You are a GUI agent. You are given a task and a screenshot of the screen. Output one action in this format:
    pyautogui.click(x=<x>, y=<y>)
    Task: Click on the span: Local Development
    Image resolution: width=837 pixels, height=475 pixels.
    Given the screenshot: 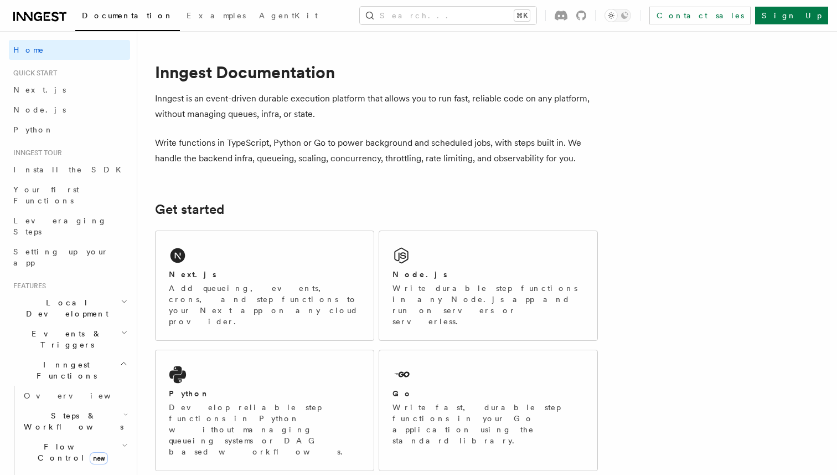 What is the action you would take?
    pyautogui.click(x=65, y=308)
    